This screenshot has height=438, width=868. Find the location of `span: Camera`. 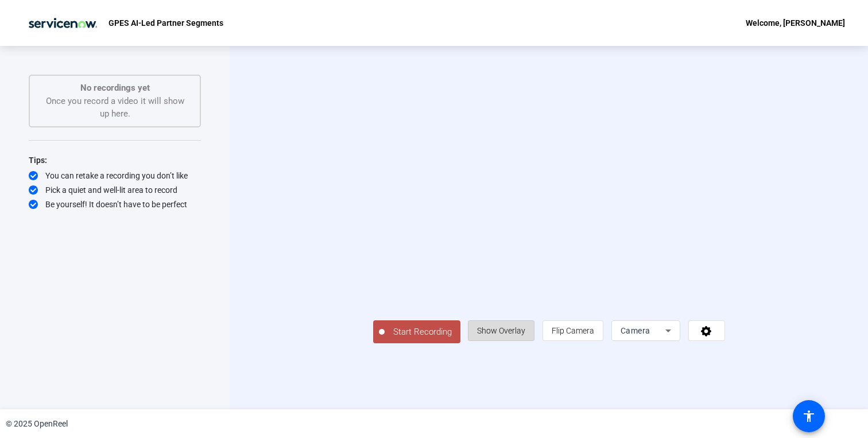

span: Camera is located at coordinates (636, 331).